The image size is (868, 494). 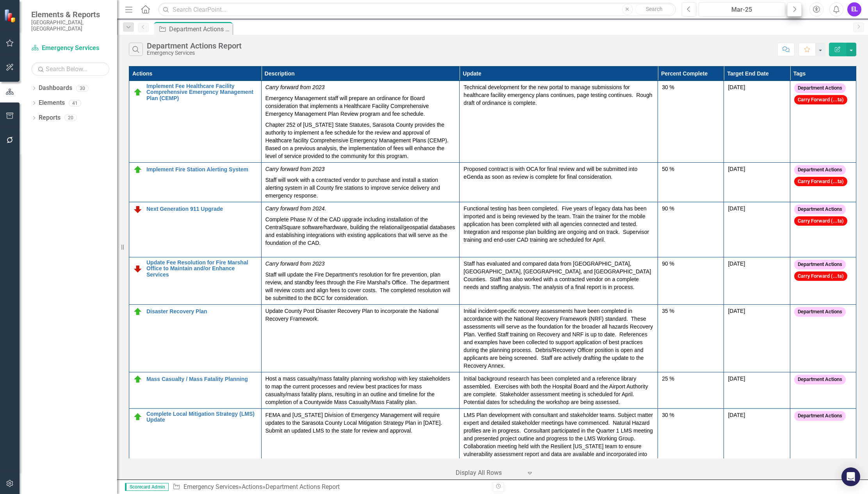 What do you see at coordinates (691, 169) in the screenshot?
I see `div: 50 %` at bounding box center [691, 169].